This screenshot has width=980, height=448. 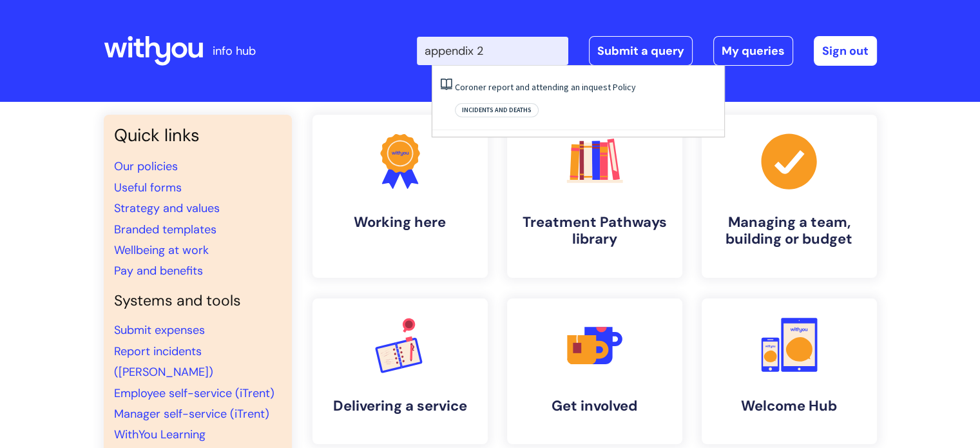 What do you see at coordinates (400, 407) in the screenshot?
I see `h4: Delivering a service` at bounding box center [400, 407].